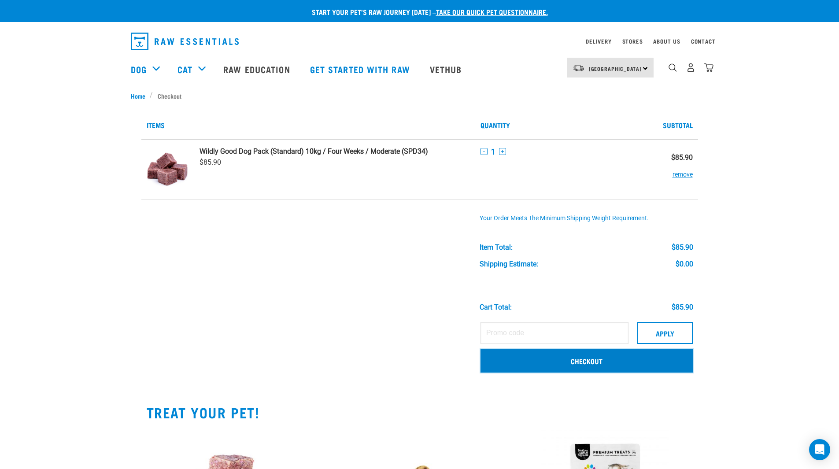  What do you see at coordinates (493, 152) in the screenshot?
I see `span: 1` at bounding box center [493, 152].